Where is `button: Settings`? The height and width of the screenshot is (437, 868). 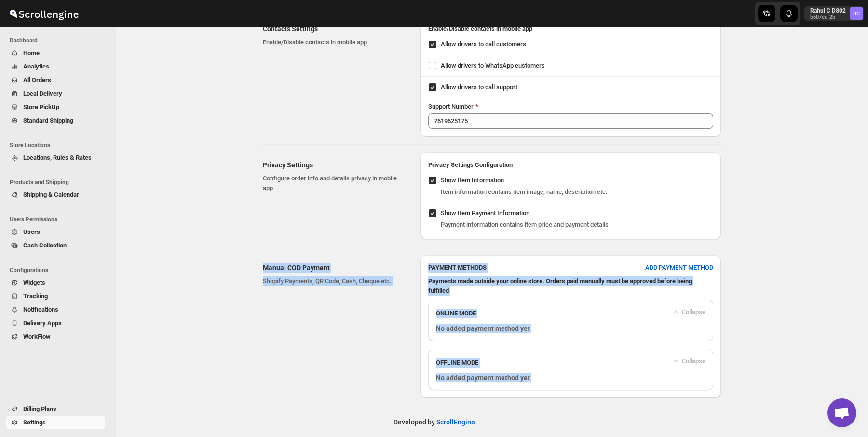 button: Settings is located at coordinates (55, 422).